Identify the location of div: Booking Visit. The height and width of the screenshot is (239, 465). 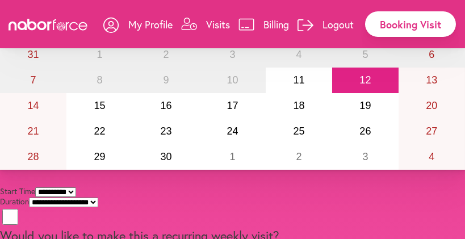
(410, 24).